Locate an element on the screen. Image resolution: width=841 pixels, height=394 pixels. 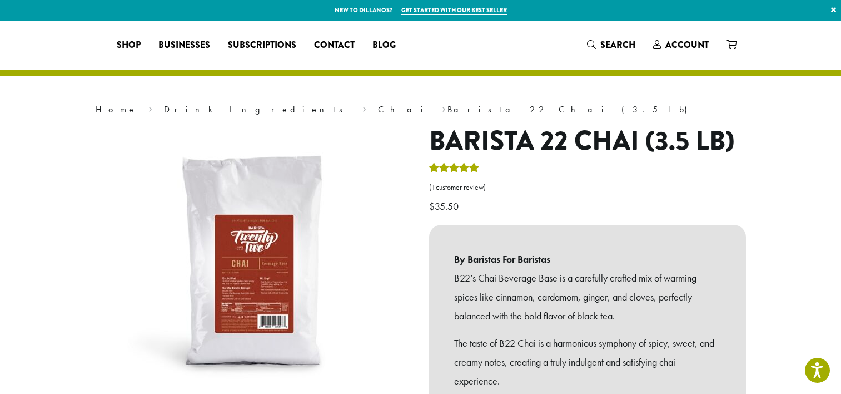
a: Drink Ingredients is located at coordinates (257, 109).